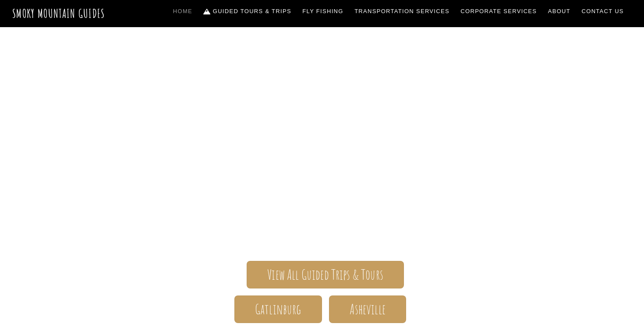  Describe the element at coordinates (323, 11) in the screenshot. I see `a: Fly Fishing` at that location.